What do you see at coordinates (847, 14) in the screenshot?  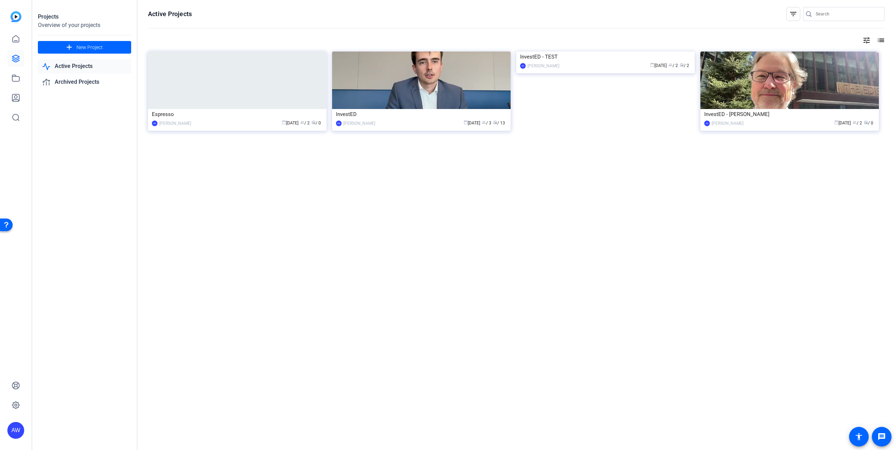 I see `input: Search` at bounding box center [847, 14].